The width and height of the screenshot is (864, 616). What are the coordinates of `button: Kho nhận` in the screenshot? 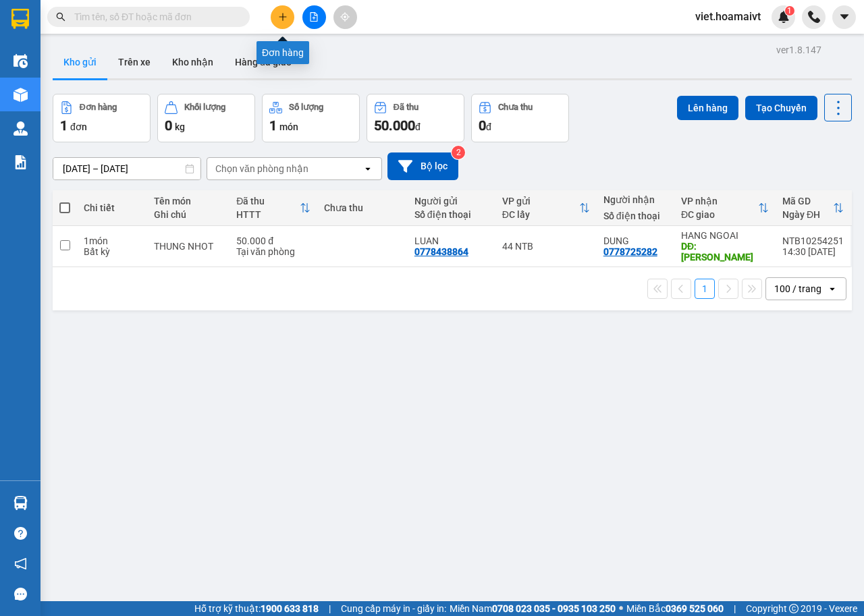 It's located at (193, 62).